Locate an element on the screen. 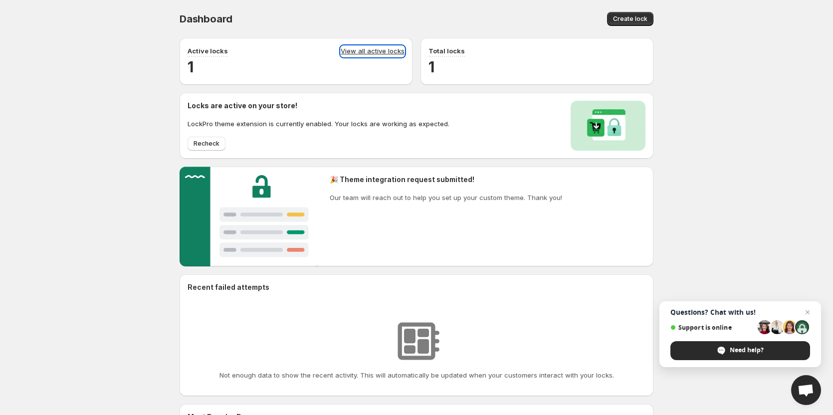 This screenshot has height=415, width=833. p: Active locks is located at coordinates (208, 51).